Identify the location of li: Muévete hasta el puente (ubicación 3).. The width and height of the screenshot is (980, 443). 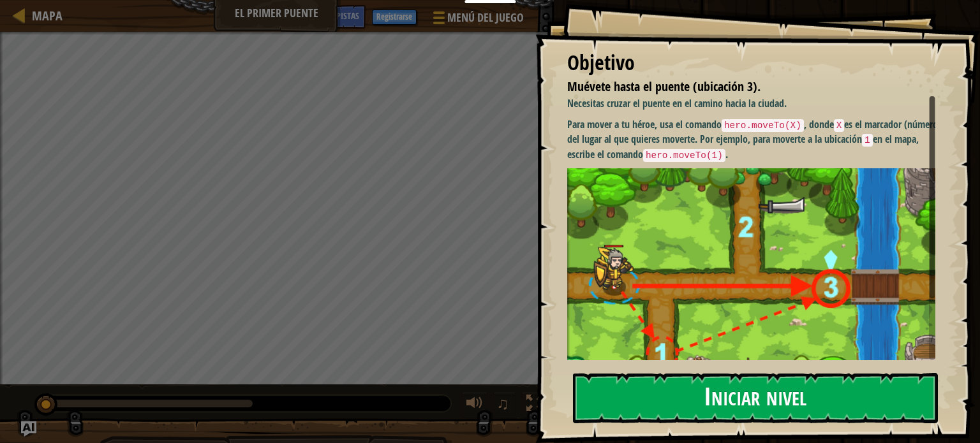
(741, 86).